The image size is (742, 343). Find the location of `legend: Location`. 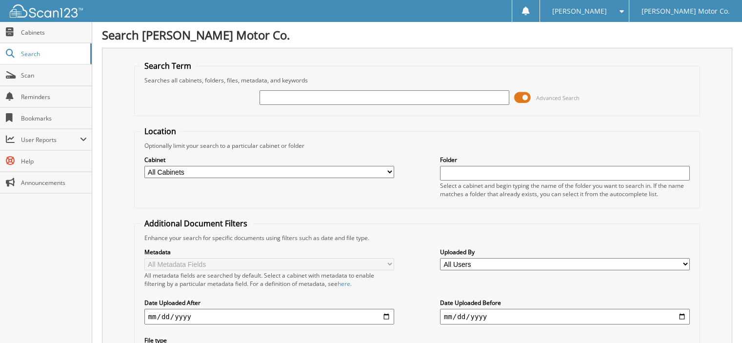

legend: Location is located at coordinates (160, 131).